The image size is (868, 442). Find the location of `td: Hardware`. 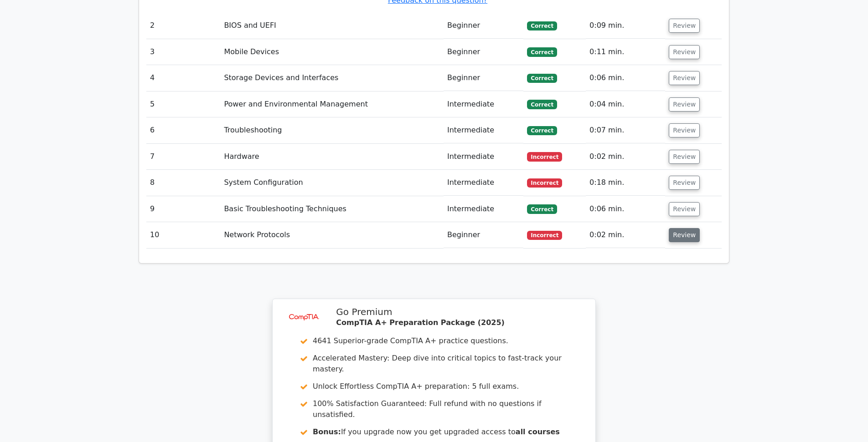

td: Hardware is located at coordinates (332, 157).